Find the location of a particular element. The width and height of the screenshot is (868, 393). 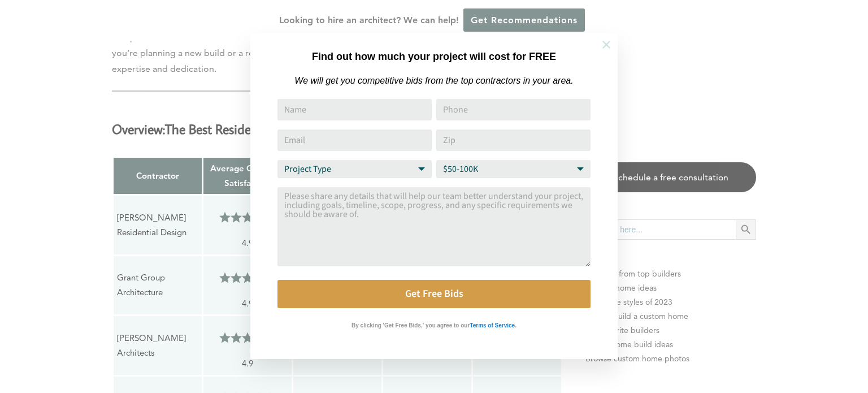

input: Phone is located at coordinates (514, 109).